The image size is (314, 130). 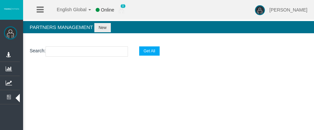 What do you see at coordinates (12, 9) in the screenshot?
I see `img: logo.svg` at bounding box center [12, 9].